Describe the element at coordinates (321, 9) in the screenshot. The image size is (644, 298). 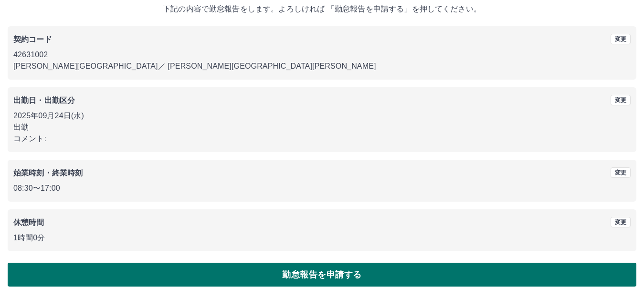
I see `p: 下記の内容で勤怠報告をします。よろしければ 「勤怠報告を申請する」を押してください。` at that location.